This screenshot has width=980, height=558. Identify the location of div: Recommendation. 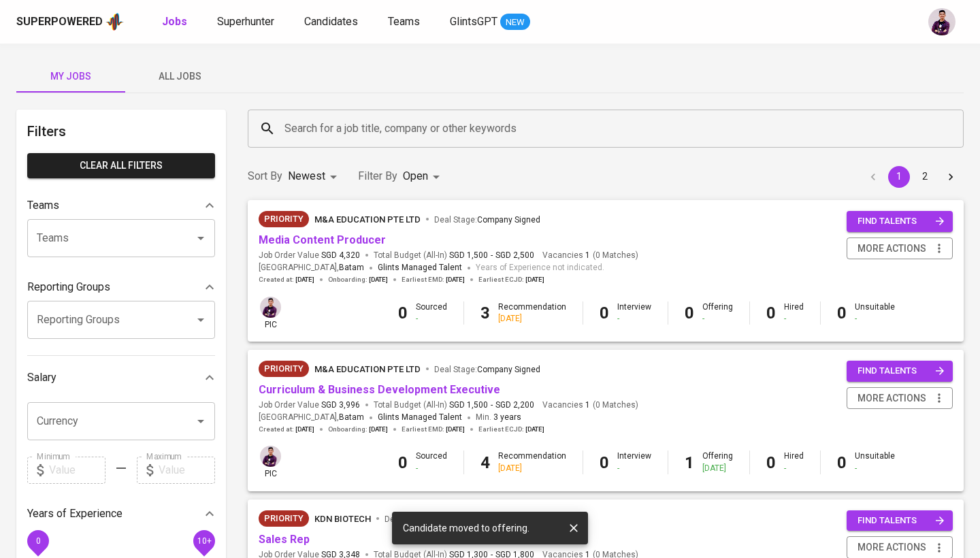
(532, 313).